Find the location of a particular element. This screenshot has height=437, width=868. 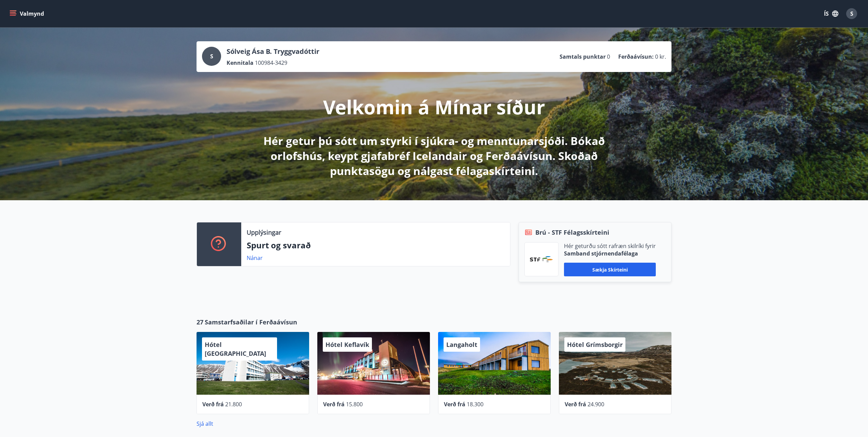

p: Hér geturðu sótt rafræn skilríki fyrir is located at coordinates (609, 246).